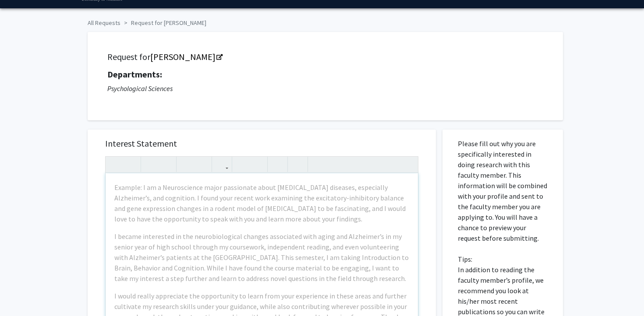 The image size is (644, 316). What do you see at coordinates (262, 257) in the screenshot?
I see `p: I became interested in the neurobiological changes associated with aging and Alzheimer’s in my se...` at bounding box center [262, 257].